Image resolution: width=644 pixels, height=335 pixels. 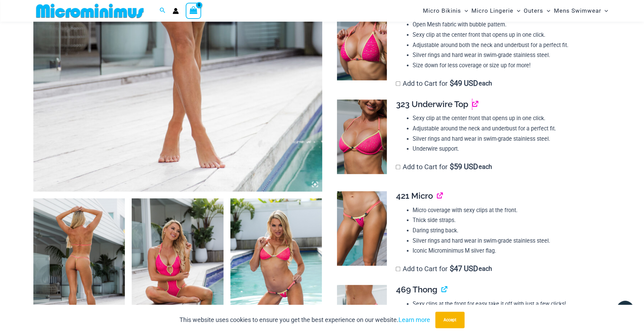 What do you see at coordinates (305, 320) in the screenshot?
I see `p: This website uses cookies to ensure you get the best experience on our website.` at bounding box center [305, 320].